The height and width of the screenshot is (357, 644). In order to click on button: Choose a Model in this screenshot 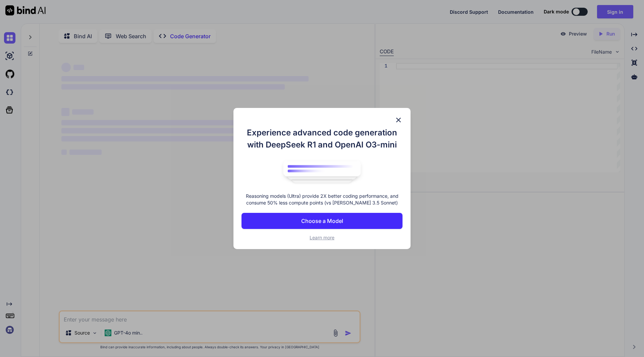, I will do `click(322, 221)`.